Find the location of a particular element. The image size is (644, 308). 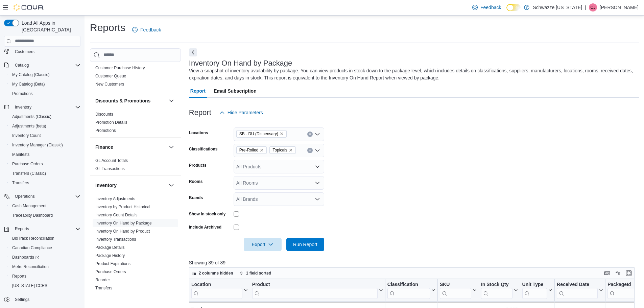

a: GL Account Totals is located at coordinates (111, 160).